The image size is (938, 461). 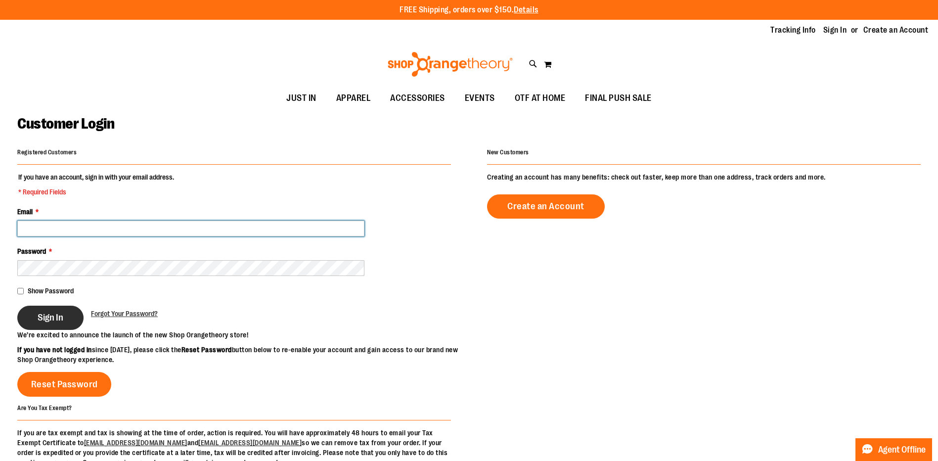 What do you see at coordinates (546, 206) in the screenshot?
I see `span: Create an Account` at bounding box center [546, 206].